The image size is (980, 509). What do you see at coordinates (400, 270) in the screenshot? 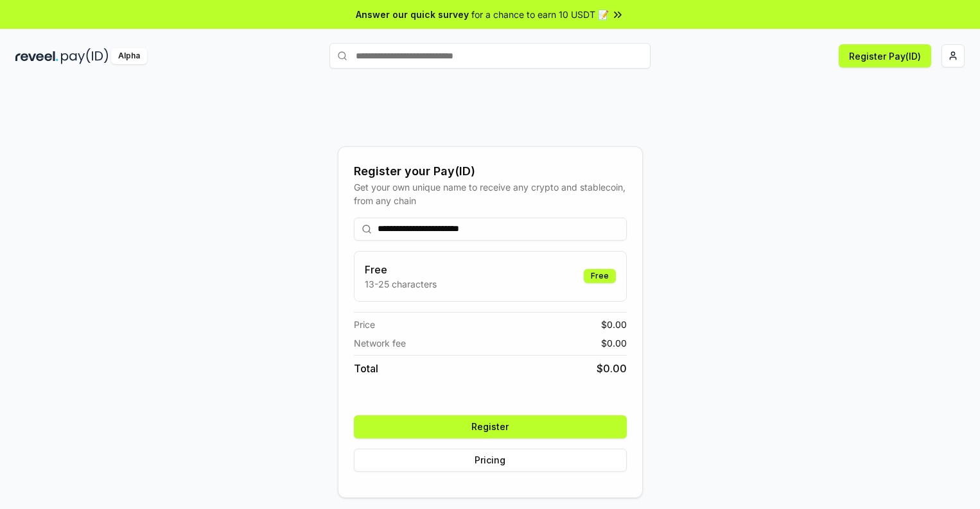
I see `h3: Free` at bounding box center [400, 270].